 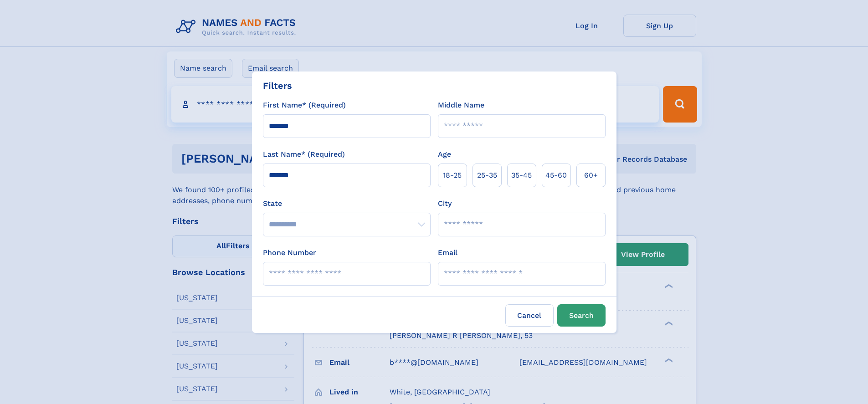 I want to click on label: Last Name* (Required), so click(x=304, y=155).